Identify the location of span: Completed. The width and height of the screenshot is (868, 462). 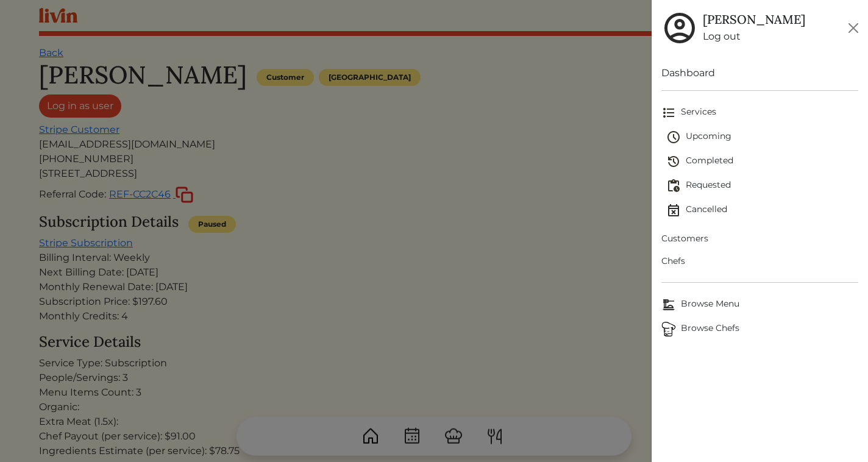
(762, 161).